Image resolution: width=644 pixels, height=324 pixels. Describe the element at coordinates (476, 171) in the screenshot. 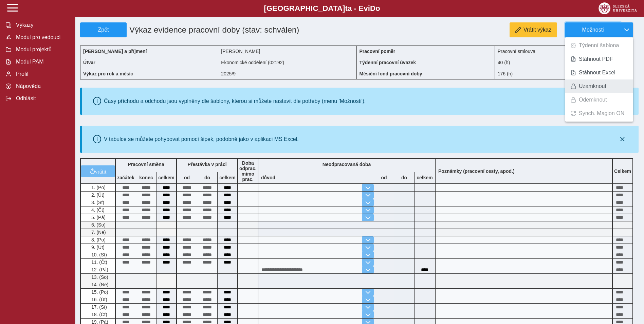

I see `b: Poznámky (pracovní cesty, apod.)` at that location.